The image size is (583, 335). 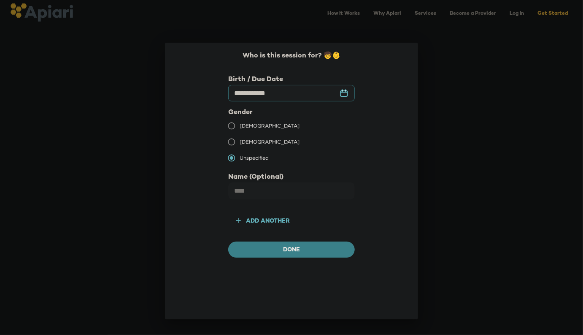 I want to click on div: Birth / Due Date, so click(x=292, y=80).